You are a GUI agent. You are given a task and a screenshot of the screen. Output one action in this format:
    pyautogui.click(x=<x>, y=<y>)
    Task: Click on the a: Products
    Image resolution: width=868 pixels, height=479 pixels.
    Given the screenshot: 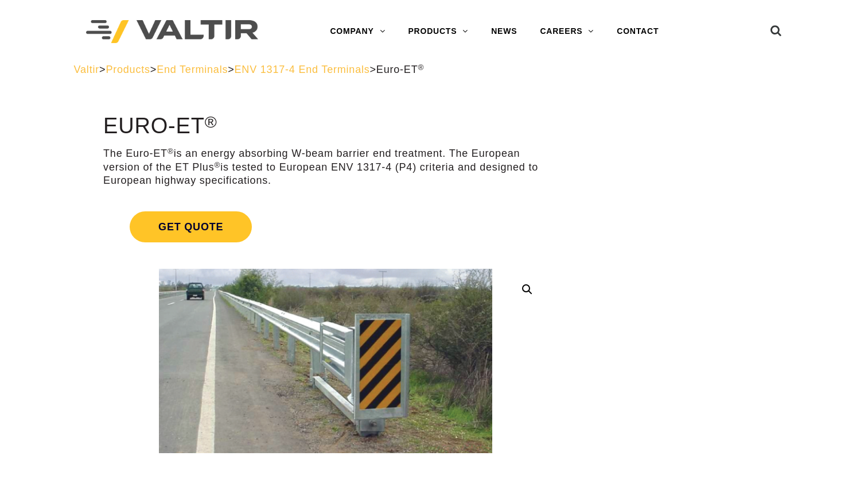 What is the action you would take?
    pyautogui.click(x=127, y=70)
    